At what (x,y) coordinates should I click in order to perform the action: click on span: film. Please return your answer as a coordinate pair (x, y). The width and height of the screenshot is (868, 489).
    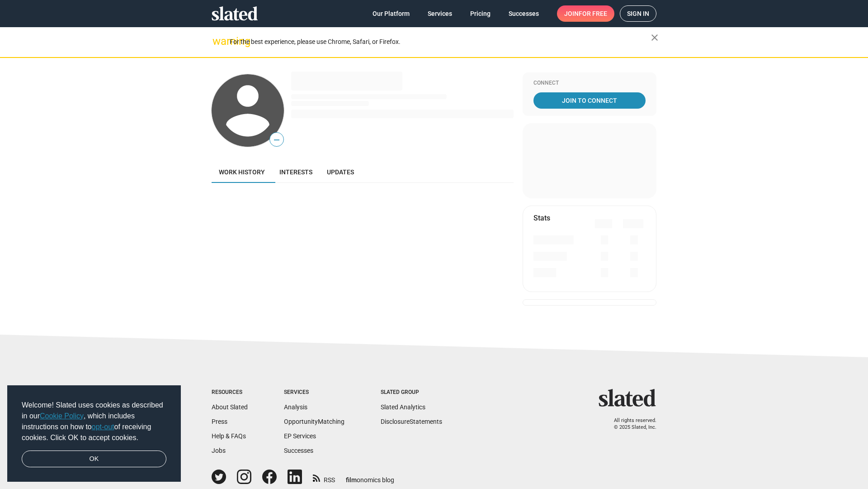
    Looking at the image, I should click on (351, 480).